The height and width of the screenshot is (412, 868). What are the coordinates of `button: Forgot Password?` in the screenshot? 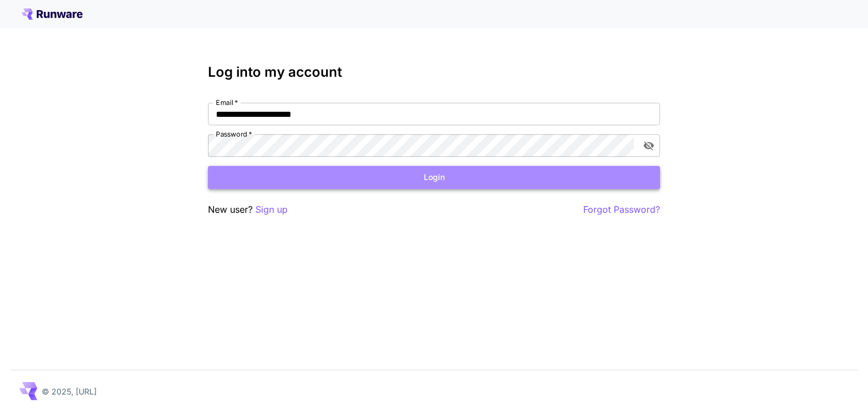 It's located at (621, 209).